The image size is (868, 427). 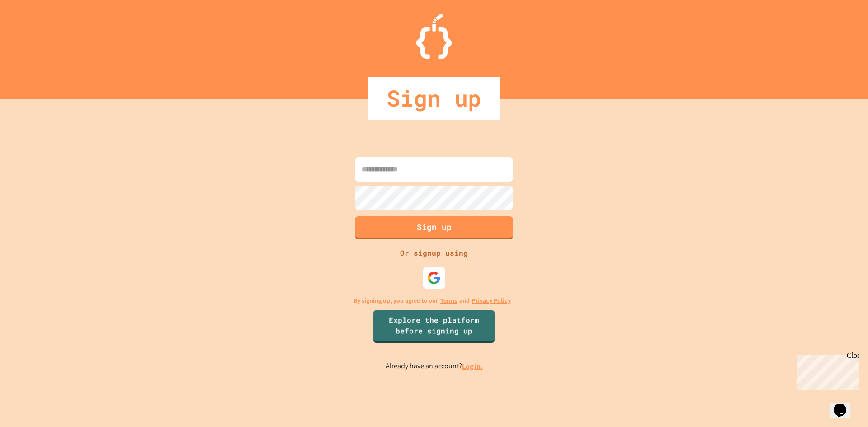 What do you see at coordinates (434, 366) in the screenshot?
I see `p: Already have an account?` at bounding box center [434, 366].